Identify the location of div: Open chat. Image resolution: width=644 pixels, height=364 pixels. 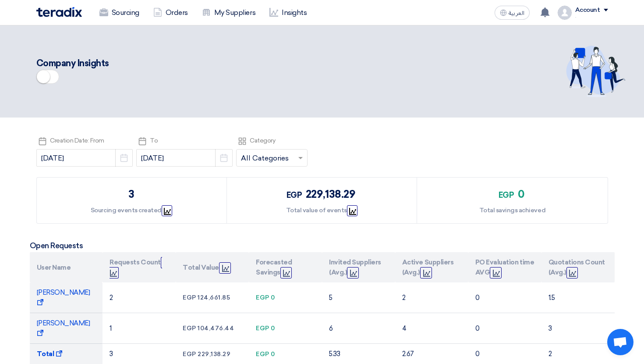
(620, 342).